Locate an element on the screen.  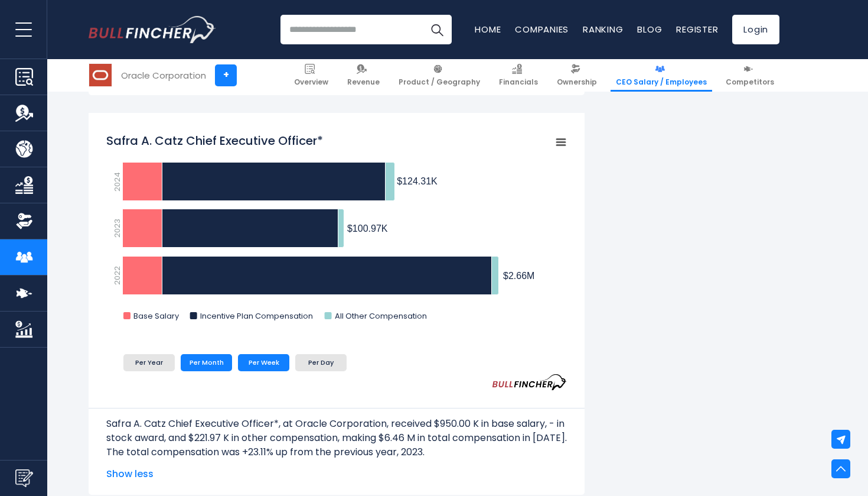
text: Base Salary is located at coordinates (156, 316).